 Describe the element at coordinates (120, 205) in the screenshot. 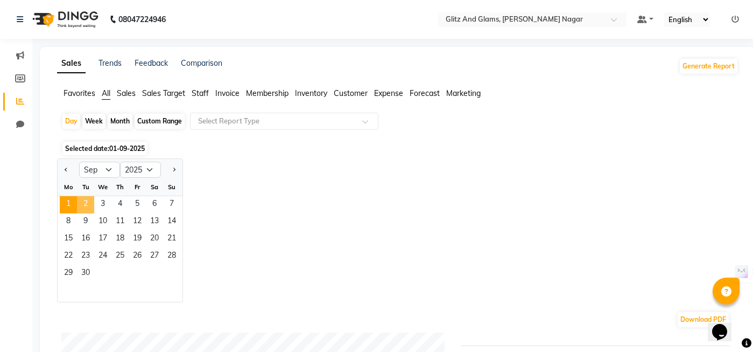

I see `span: 4` at that location.